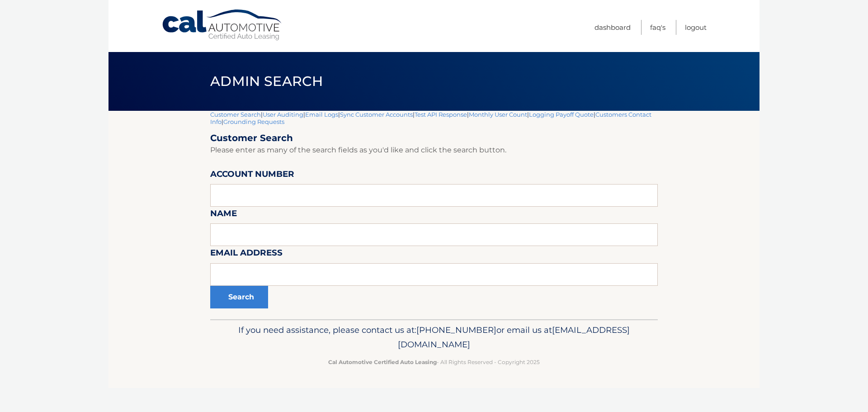  What do you see at coordinates (382, 362) in the screenshot?
I see `strong: Cal Automotive Certified Auto Leasing` at bounding box center [382, 362].